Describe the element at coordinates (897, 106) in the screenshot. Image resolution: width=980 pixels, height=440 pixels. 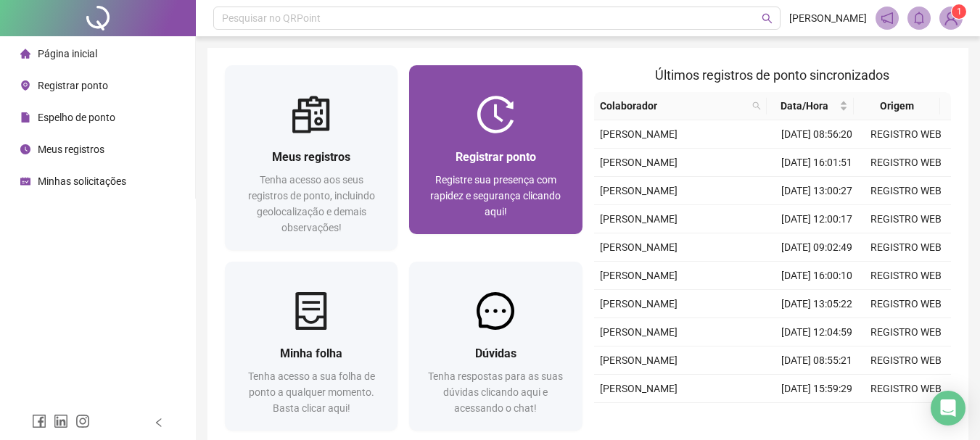
I see `th: Origem` at that location.